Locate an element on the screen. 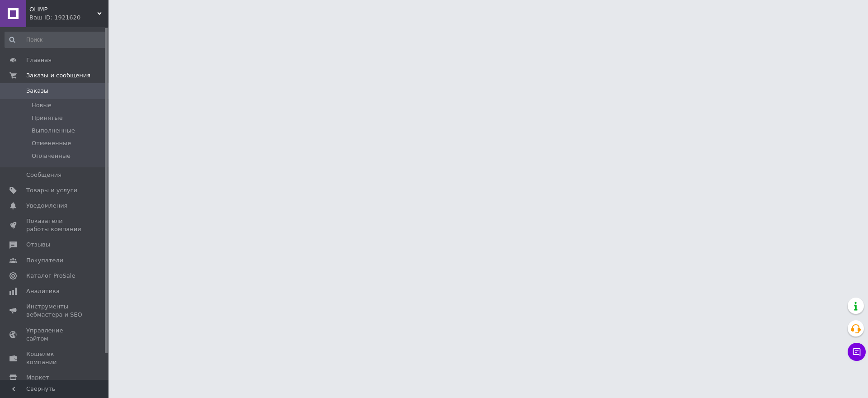  span: Сообщения is located at coordinates (44, 175).